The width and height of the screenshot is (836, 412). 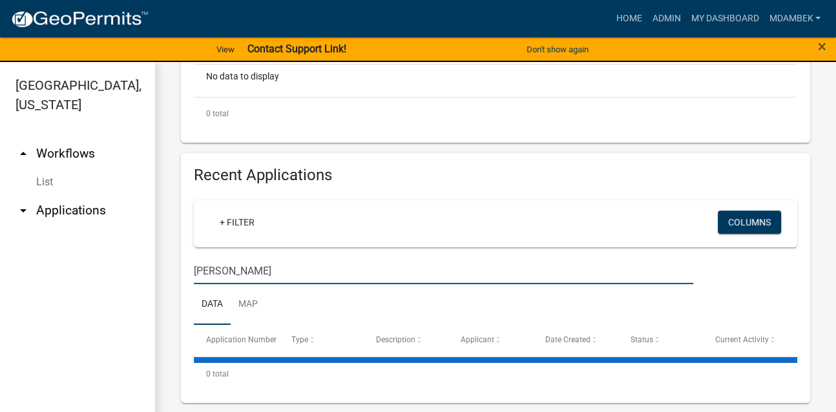 What do you see at coordinates (248, 305) in the screenshot?
I see `a: Map` at bounding box center [248, 305].